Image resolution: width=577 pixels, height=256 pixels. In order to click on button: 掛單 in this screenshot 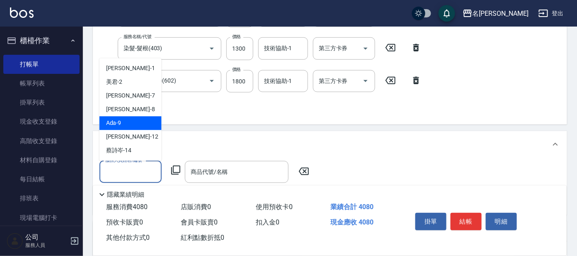, I will do `click(431, 221)`.